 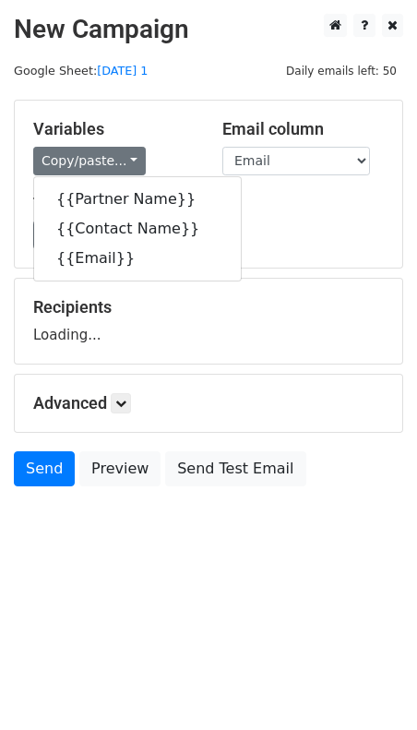 I want to click on h5: Variables, so click(x=114, y=129).